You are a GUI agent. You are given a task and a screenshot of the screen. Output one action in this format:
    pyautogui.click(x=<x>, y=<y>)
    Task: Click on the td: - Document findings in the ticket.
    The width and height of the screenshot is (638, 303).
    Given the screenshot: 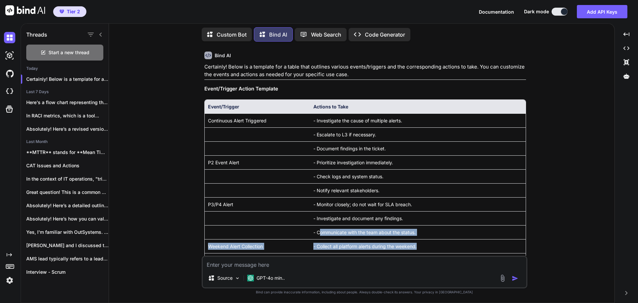 What is the action you would take?
    pyautogui.click(x=418, y=148)
    